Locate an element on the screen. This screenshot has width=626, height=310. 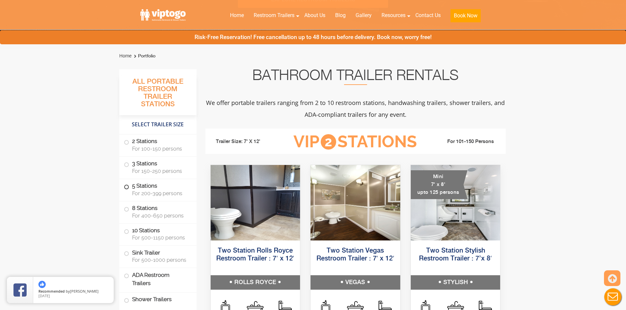
span: 2 is located at coordinates (328, 142).